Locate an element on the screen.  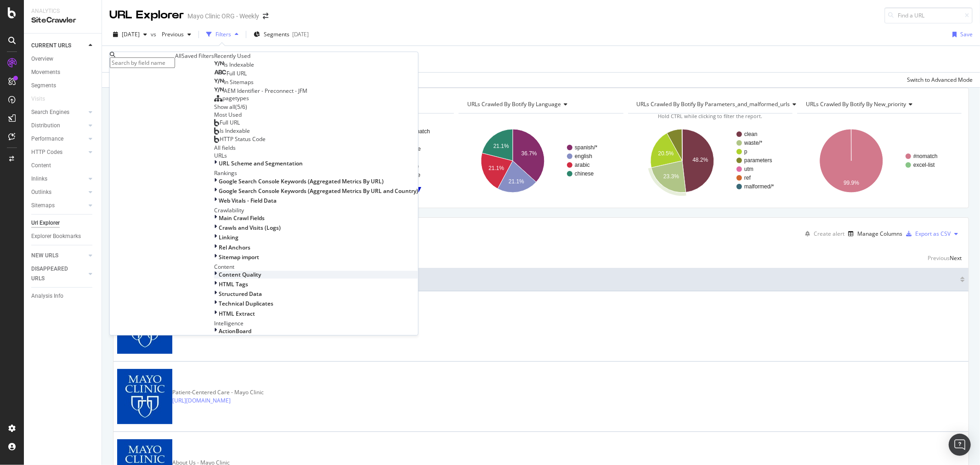
div: DISAPPEARED URLS is located at coordinates (54, 273).